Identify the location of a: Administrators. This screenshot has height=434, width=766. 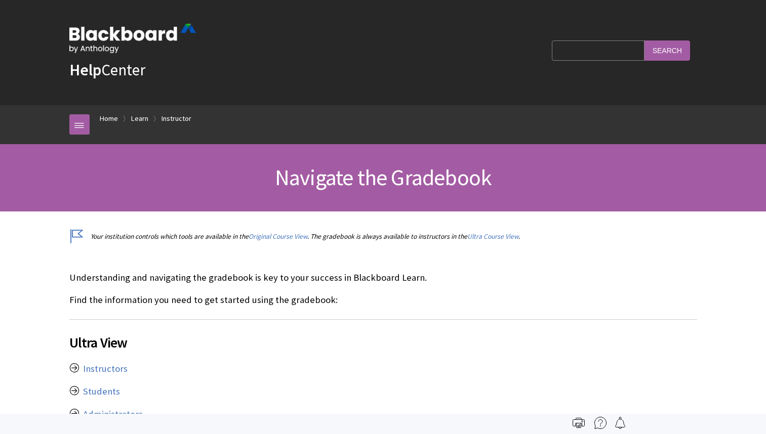
(113, 415).